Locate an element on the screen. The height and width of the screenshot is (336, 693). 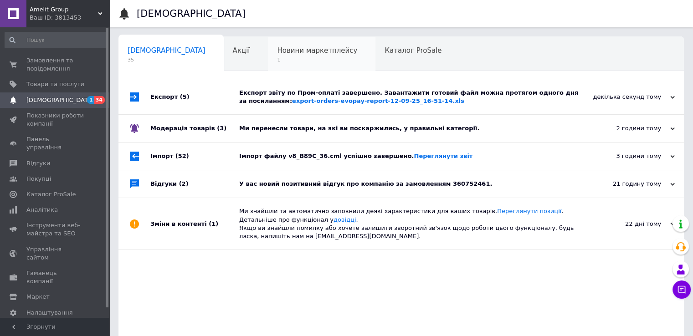
span: Інструменти веб-майстра та SEO is located at coordinates (55, 230).